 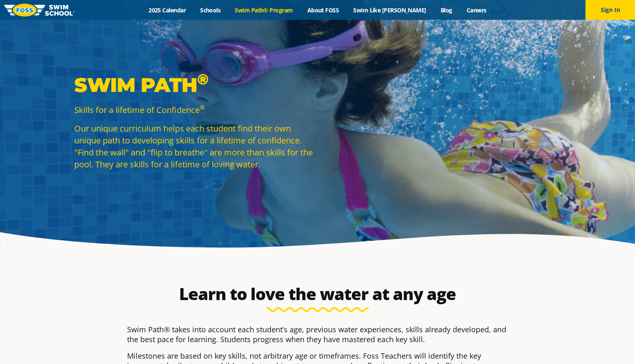 What do you see at coordinates (39, 10) in the screenshot?
I see `img: FOSS Swim School Logo` at bounding box center [39, 10].